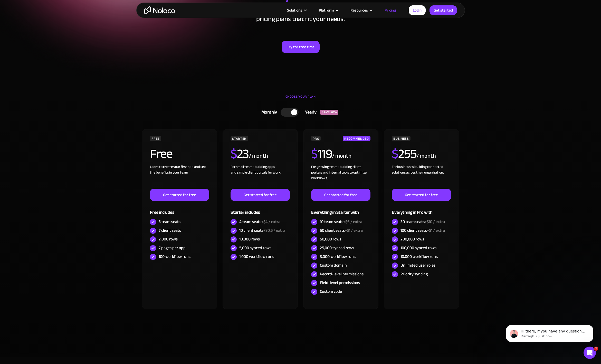  Describe the element at coordinates (240, 154) in the screenshot. I see `h2: 23` at that location.